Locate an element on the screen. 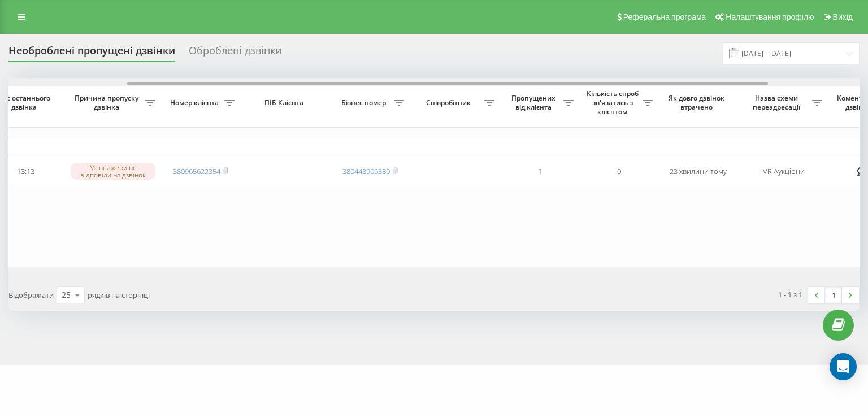 This screenshot has width=868, height=417. div: 1 - 1 з 1 is located at coordinates (790, 294).